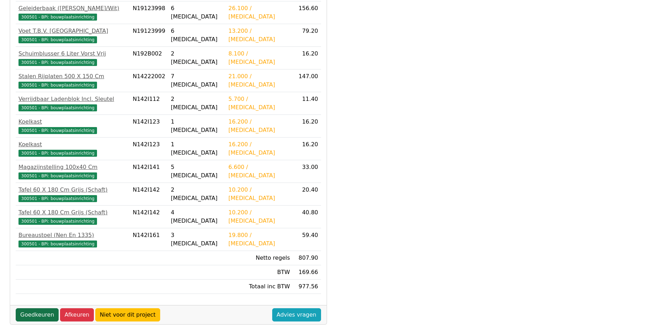 This screenshot has height=333, width=662. Describe the element at coordinates (259, 286) in the screenshot. I see `td: Totaal inc BTW` at that location.